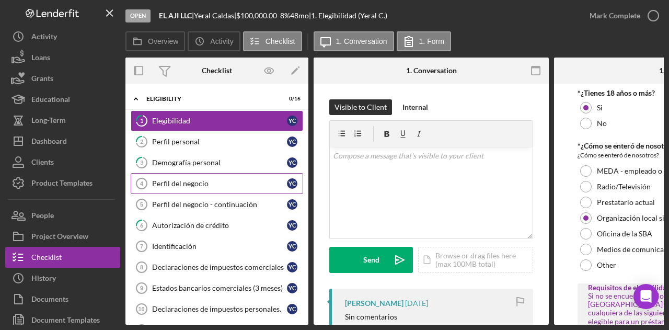  What do you see at coordinates (63, 58) in the screenshot?
I see `button: Loans` at bounding box center [63, 58].